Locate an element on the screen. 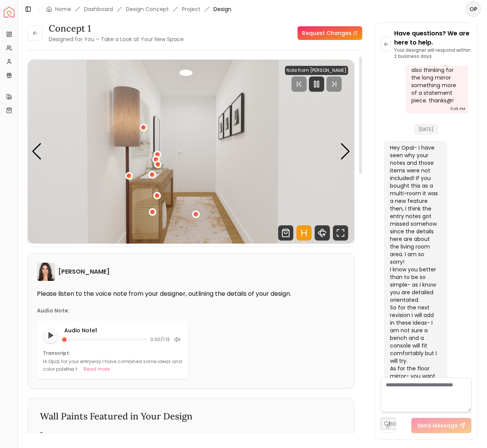  h3: Wall Paints Featured in Your Design is located at coordinates (191, 416).